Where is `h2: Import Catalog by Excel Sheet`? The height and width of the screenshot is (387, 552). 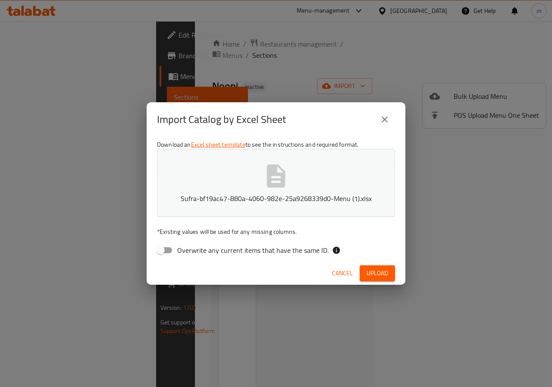
h2: Import Catalog by Excel Sheet is located at coordinates (221, 119).